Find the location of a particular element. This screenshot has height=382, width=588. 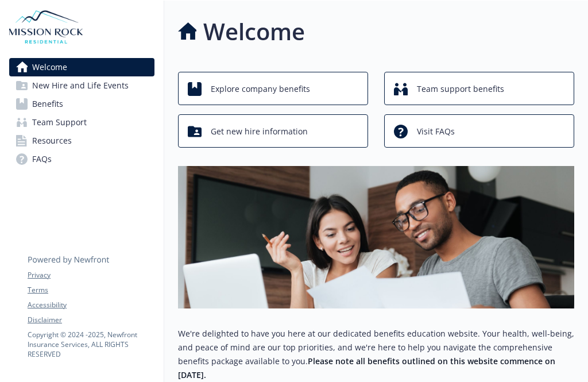

button: Team support benefits is located at coordinates (479, 88).